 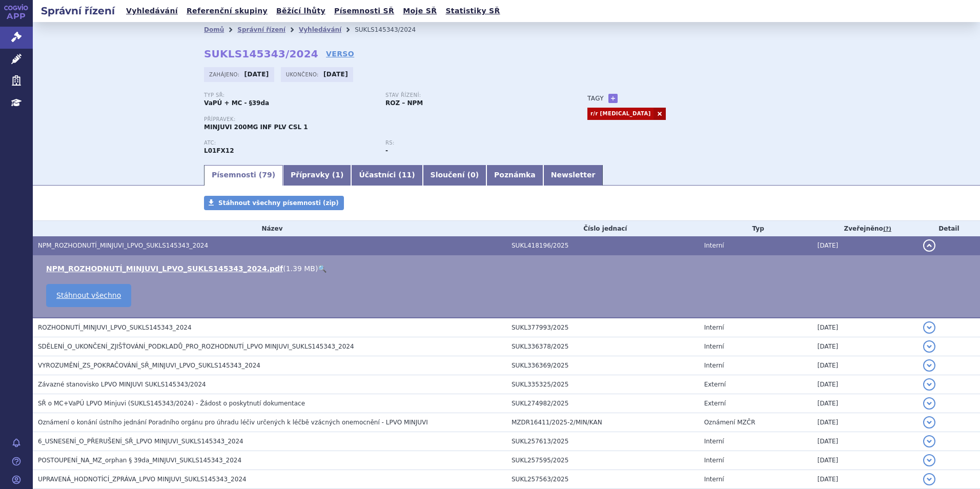 I want to click on strong: SUKLS145343/2024, so click(x=261, y=54).